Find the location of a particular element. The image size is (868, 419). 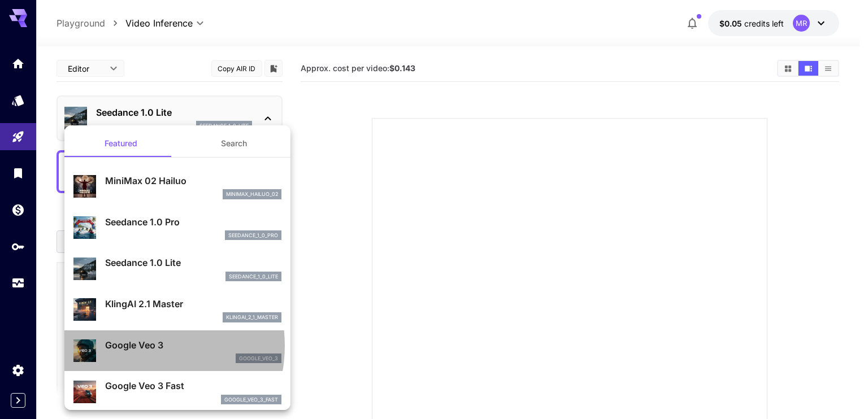

p: Google Veo 3 is located at coordinates (193, 345).